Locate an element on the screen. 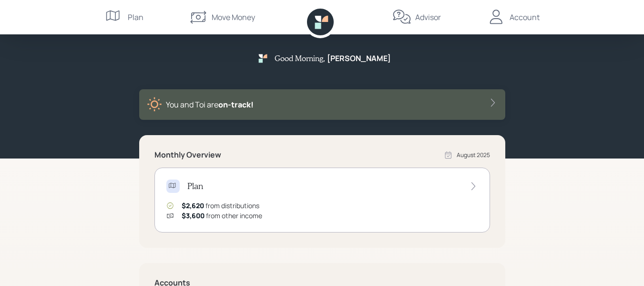  h5: Good Morning , is located at coordinates (299, 58).